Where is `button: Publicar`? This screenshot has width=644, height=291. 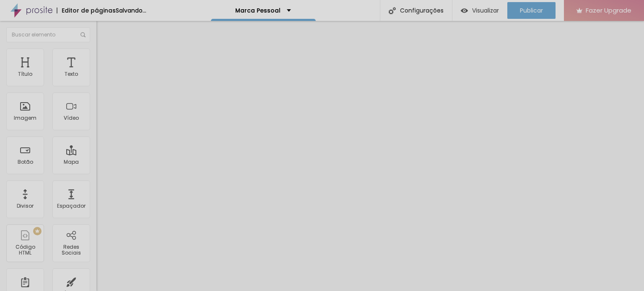 button: Publicar is located at coordinates (531, 11).